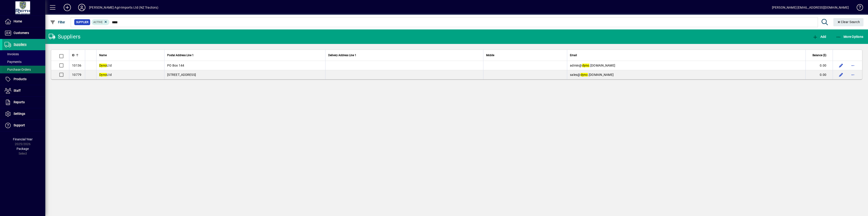 The height and width of the screenshot is (216, 868). What do you see at coordinates (24, 79) in the screenshot?
I see `a: Products` at bounding box center [24, 79].